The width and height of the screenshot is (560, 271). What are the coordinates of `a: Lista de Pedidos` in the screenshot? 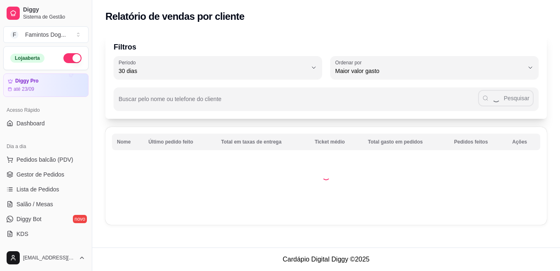 It's located at (46, 189).